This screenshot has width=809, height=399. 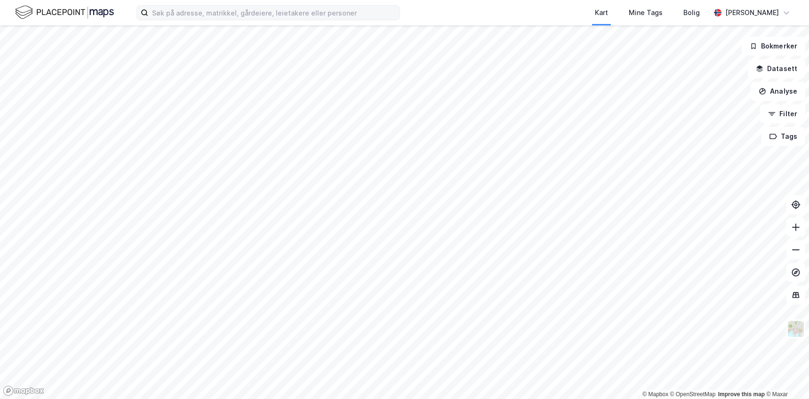 I want to click on button: Analyse, so click(x=778, y=91).